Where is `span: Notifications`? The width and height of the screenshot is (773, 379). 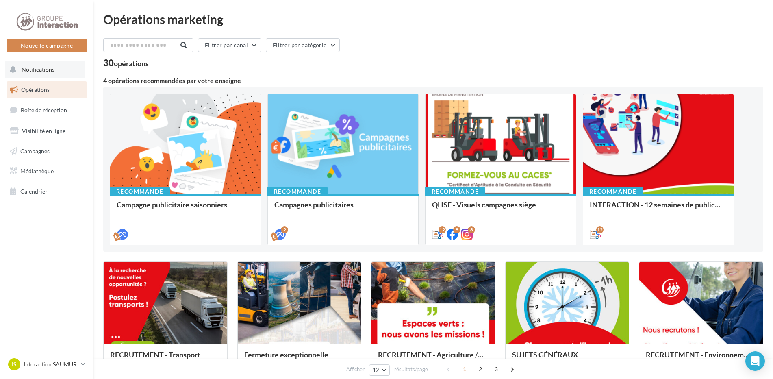
span: Notifications is located at coordinates (38, 69).